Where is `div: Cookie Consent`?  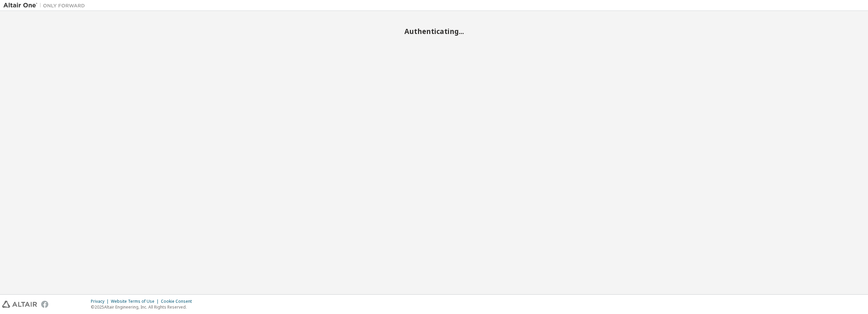 div: Cookie Consent is located at coordinates (178, 302).